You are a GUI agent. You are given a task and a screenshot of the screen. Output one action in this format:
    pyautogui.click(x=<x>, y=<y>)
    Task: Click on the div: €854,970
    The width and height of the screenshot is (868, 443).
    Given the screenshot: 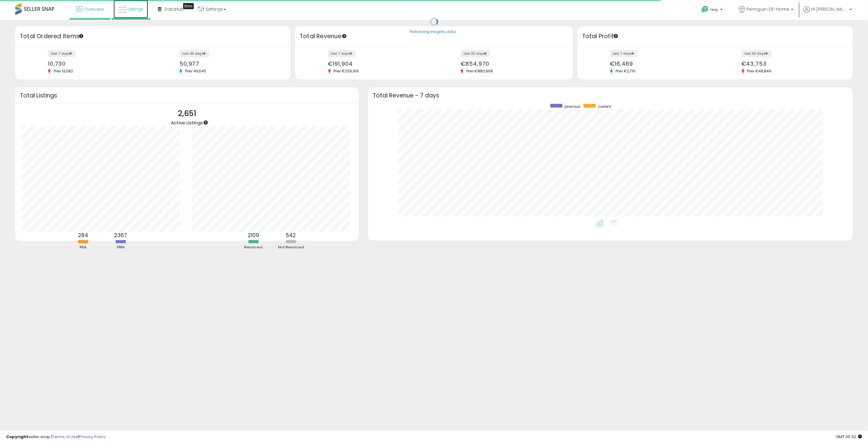 What is the action you would take?
    pyautogui.click(x=511, y=63)
    